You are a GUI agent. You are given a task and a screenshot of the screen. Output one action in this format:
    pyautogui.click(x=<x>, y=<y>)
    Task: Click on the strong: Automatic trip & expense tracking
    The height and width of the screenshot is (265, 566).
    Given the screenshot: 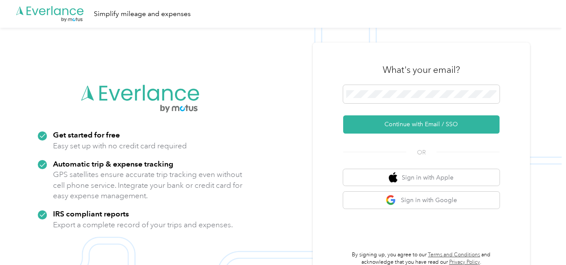 What is the action you would take?
    pyautogui.click(x=113, y=164)
    